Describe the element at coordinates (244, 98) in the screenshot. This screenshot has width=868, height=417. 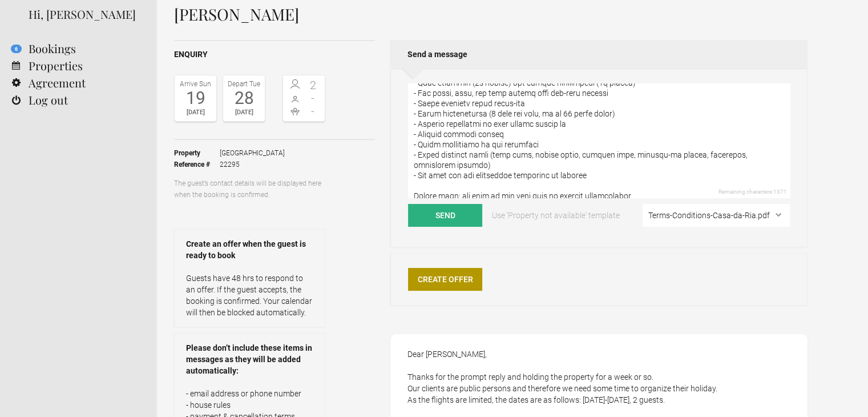
I see `div: 28` at that location.